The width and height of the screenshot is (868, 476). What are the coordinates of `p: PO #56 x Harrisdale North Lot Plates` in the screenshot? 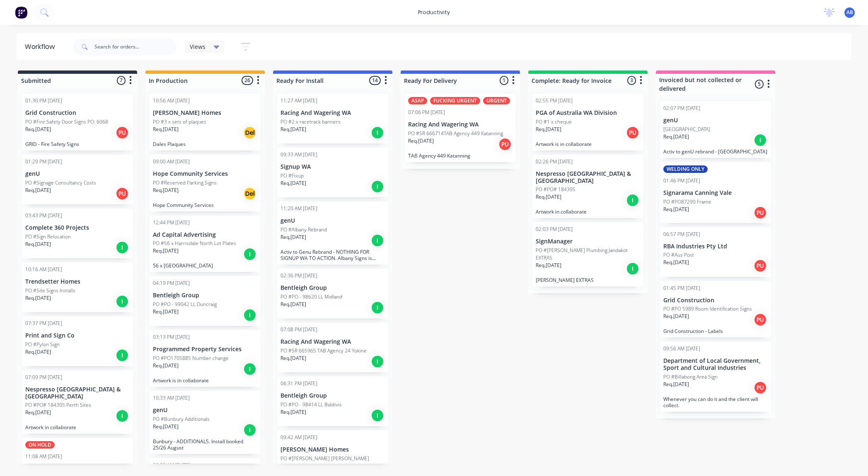 It's located at (194, 243).